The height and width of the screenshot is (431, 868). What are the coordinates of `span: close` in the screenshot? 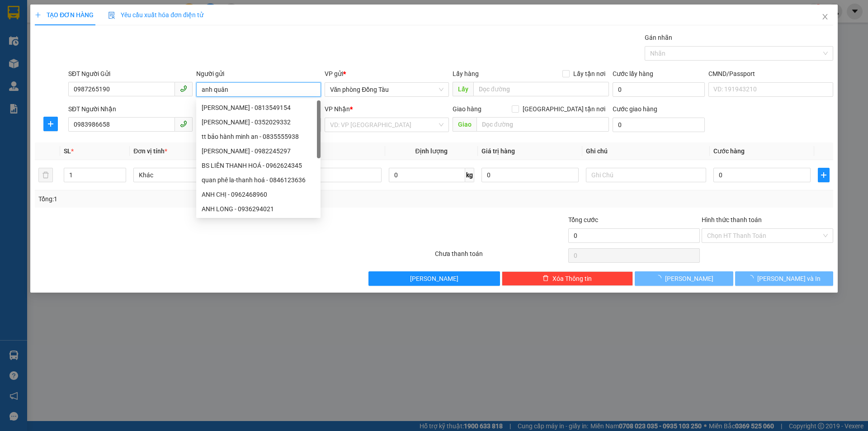 It's located at (825, 17).